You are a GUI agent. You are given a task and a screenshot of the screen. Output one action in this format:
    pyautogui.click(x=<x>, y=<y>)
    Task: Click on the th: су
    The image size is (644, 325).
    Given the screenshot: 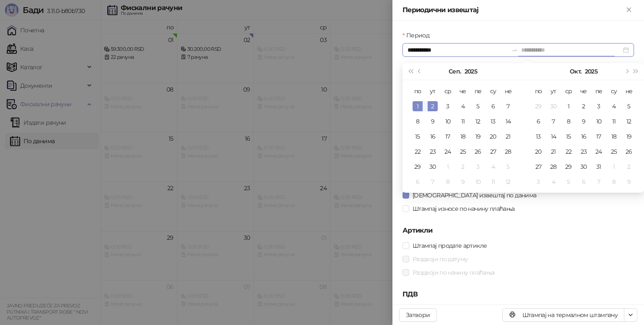 What is the action you would take?
    pyautogui.click(x=493, y=91)
    